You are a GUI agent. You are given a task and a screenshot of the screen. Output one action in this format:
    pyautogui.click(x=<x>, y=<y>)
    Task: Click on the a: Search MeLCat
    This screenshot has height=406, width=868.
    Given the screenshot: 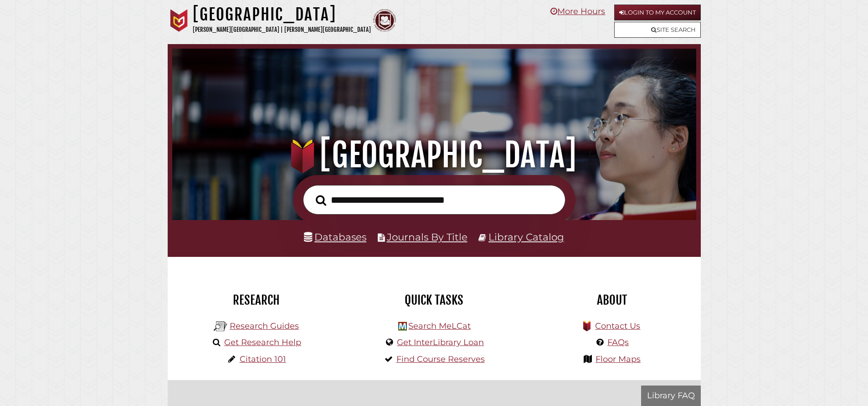 What is the action you would take?
    pyautogui.click(x=439, y=326)
    